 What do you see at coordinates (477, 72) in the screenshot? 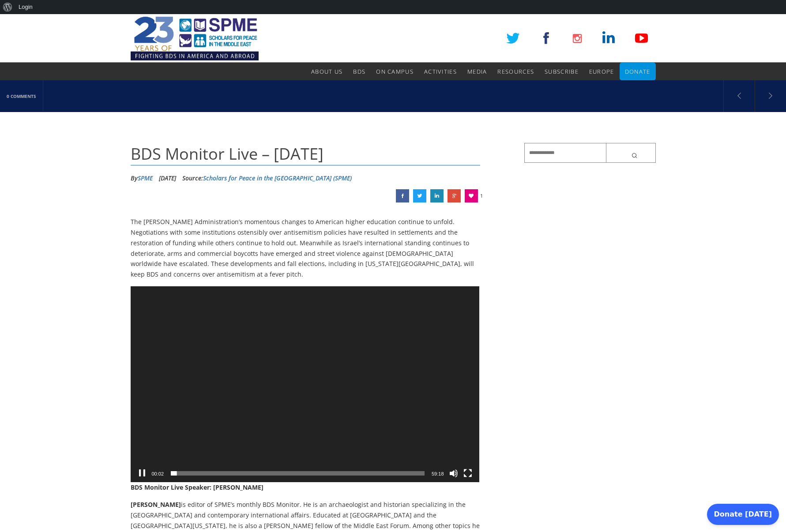
I see `span: Media` at bounding box center [477, 72].